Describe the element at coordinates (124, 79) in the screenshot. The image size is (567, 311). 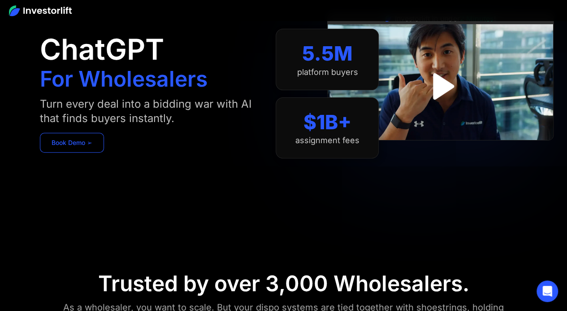
I see `h1: For Wholesalers` at that location.